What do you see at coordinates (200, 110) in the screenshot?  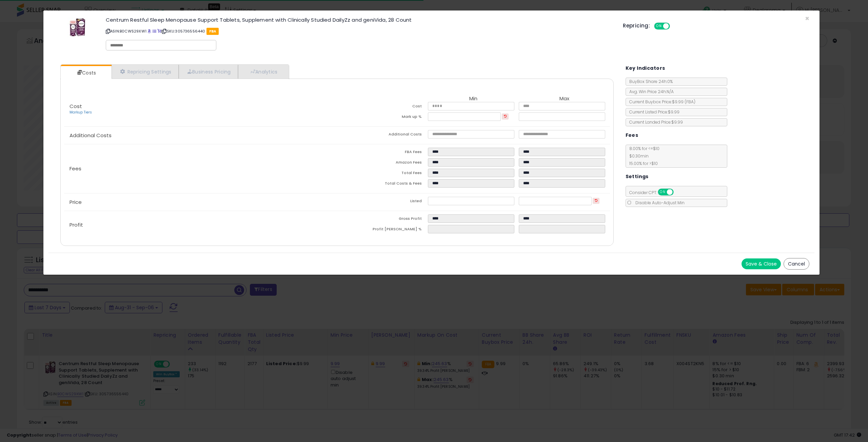 I see `p: Cost` at bounding box center [200, 110].